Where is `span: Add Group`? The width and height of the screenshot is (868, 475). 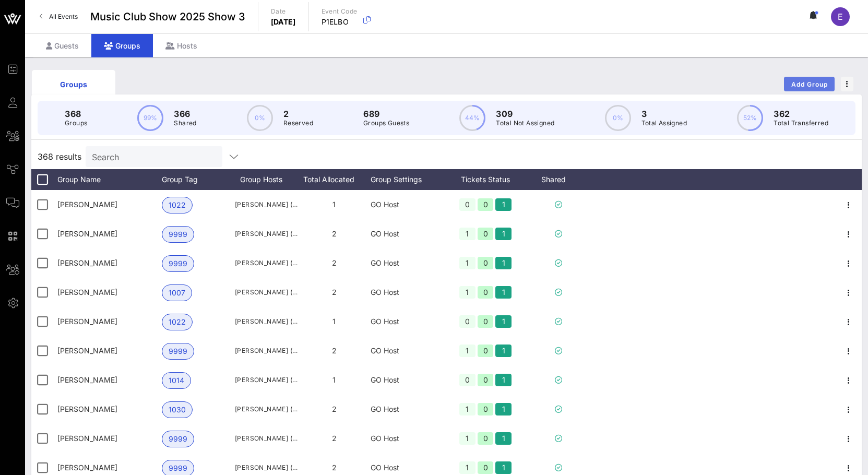 span: Add Group is located at coordinates (810, 84).